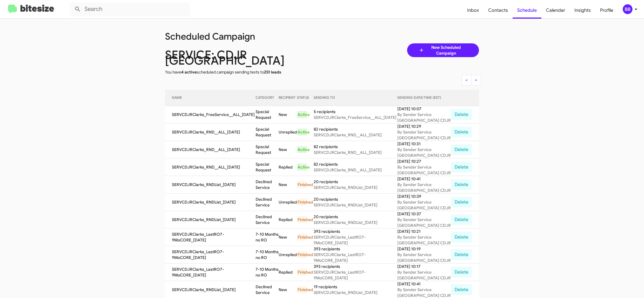 The image size is (644, 298). I want to click on nav: Page navigation example, so click(471, 80).